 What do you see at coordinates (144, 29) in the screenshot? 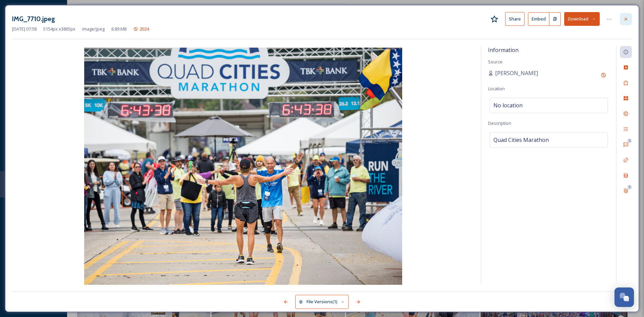
I see `span: 2024` at bounding box center [144, 29].